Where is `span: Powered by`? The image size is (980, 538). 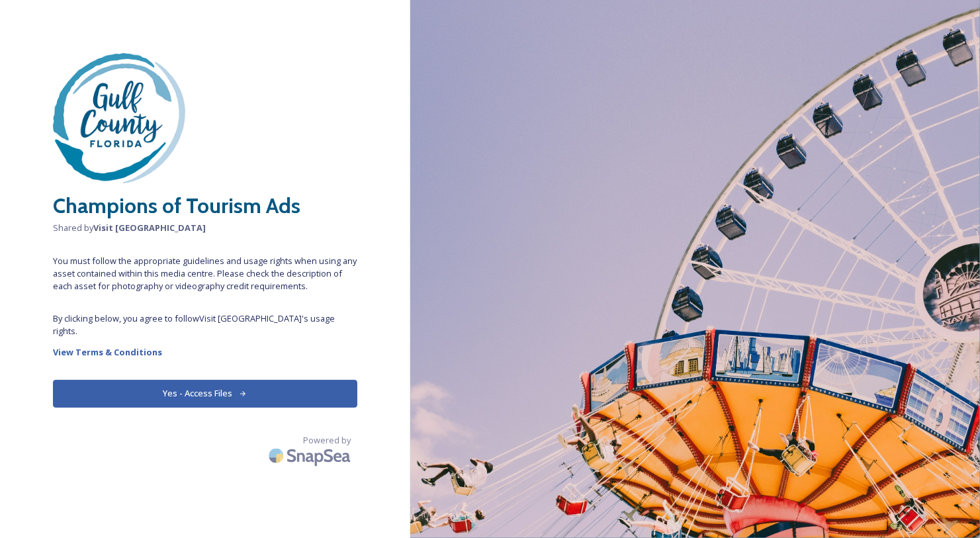 span: Powered by is located at coordinates (326, 440).